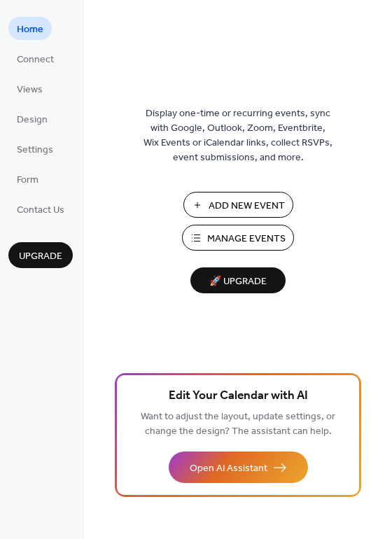 Image resolution: width=392 pixels, height=539 pixels. I want to click on span: Manage Events, so click(246, 239).